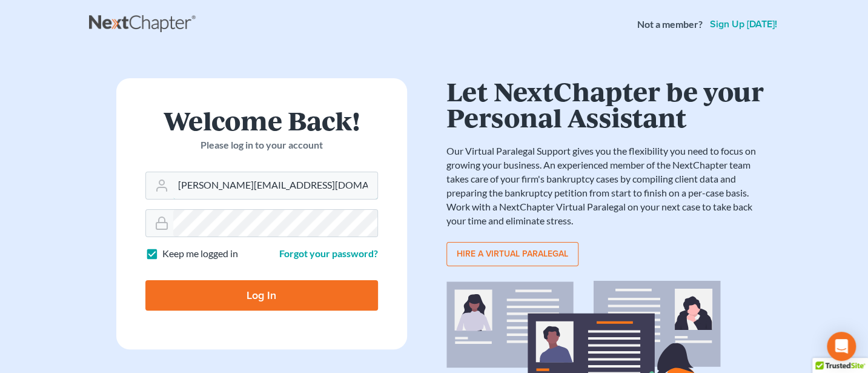 Image resolution: width=868 pixels, height=373 pixels. What do you see at coordinates (262, 120) in the screenshot?
I see `h1: Welcome Back!` at bounding box center [262, 120].